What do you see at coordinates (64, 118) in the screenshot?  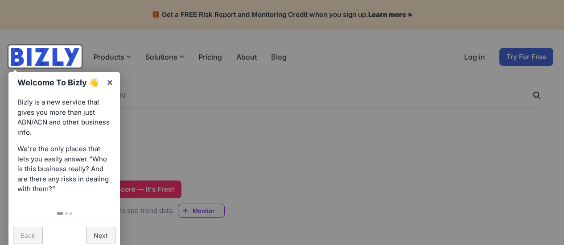 I see `p: Bizly is a new service that gives you more than just ABN/ACN and other business info.` at bounding box center [64, 118].